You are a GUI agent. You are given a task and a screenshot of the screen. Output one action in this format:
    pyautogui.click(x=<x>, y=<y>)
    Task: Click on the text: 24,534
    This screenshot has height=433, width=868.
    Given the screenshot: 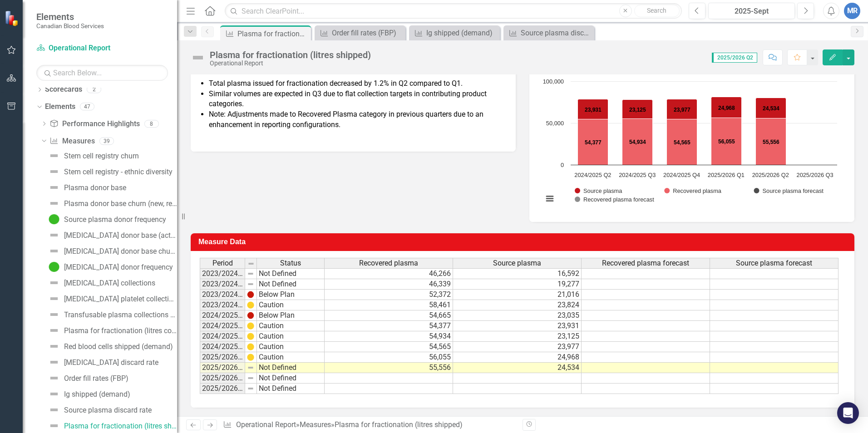 What is the action you would take?
    pyautogui.click(x=771, y=108)
    